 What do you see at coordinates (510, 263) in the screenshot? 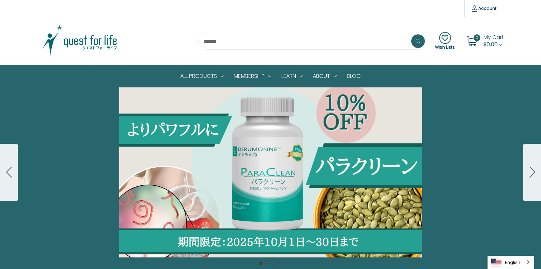
I see `div: Language` at bounding box center [510, 263].